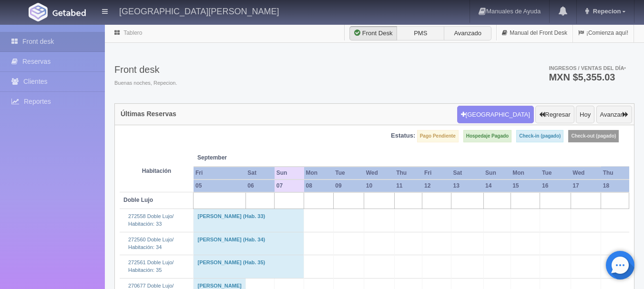 The height and width of the screenshot is (289, 644). What do you see at coordinates (379, 185) in the screenshot?
I see `th: 10` at bounding box center [379, 185].